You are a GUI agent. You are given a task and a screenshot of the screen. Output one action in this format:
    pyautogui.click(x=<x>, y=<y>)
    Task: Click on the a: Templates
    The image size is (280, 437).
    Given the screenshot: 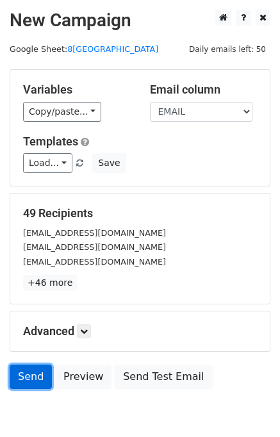 What is the action you would take?
    pyautogui.click(x=51, y=141)
    